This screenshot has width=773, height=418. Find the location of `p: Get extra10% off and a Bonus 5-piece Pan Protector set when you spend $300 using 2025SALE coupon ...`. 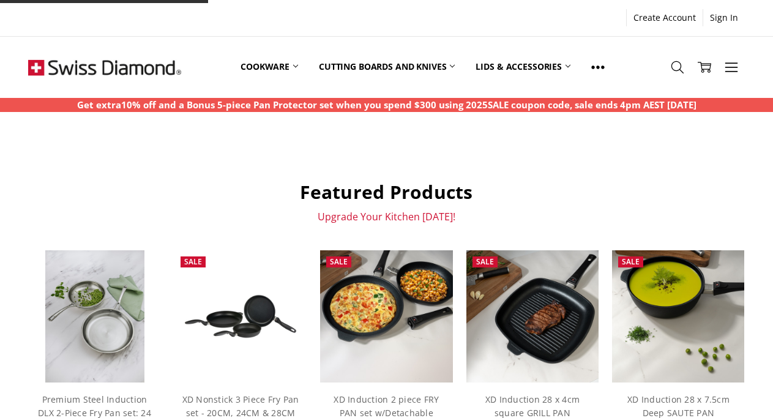

p: Get extra10% off and a Bonus 5-piece Pan Protector set when you spend $300 using 2025SALE coupon ... is located at coordinates (387, 105).